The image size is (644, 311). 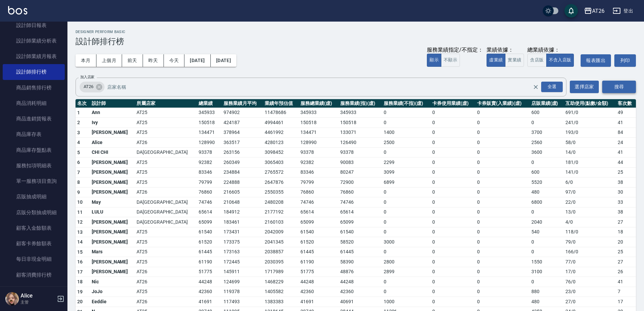 I want to click on td: 345933, so click(x=318, y=113).